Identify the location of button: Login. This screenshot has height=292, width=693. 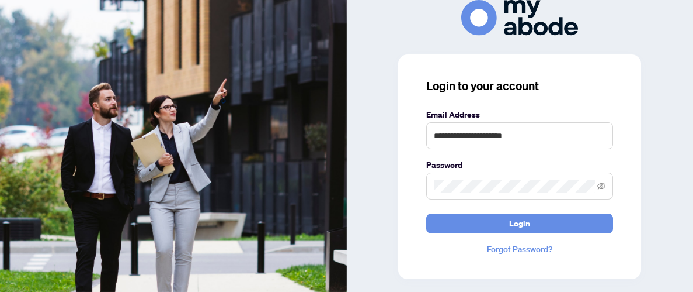
(520, 223).